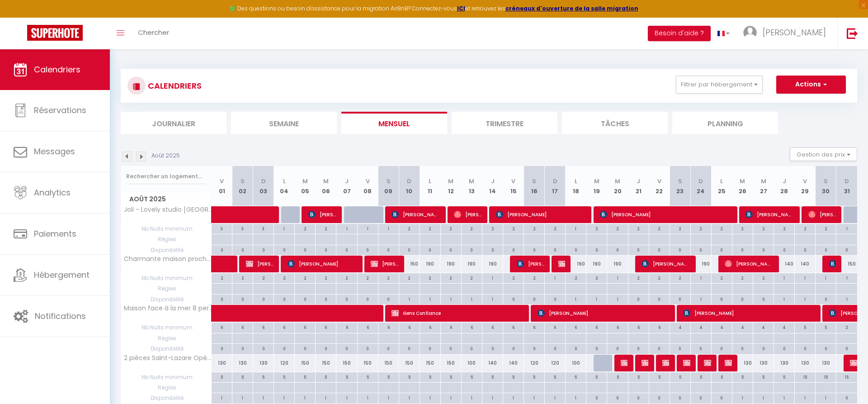  I want to click on span: Analytics, so click(52, 192).